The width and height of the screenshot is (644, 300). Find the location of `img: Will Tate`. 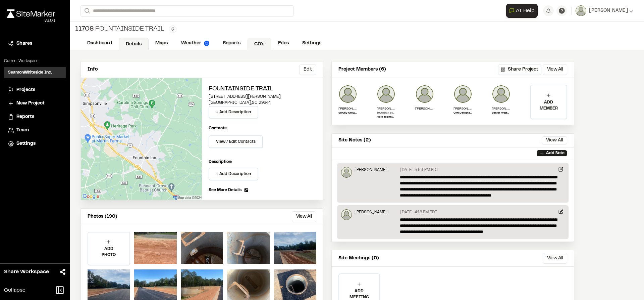

img: Will Tate is located at coordinates (386, 94).